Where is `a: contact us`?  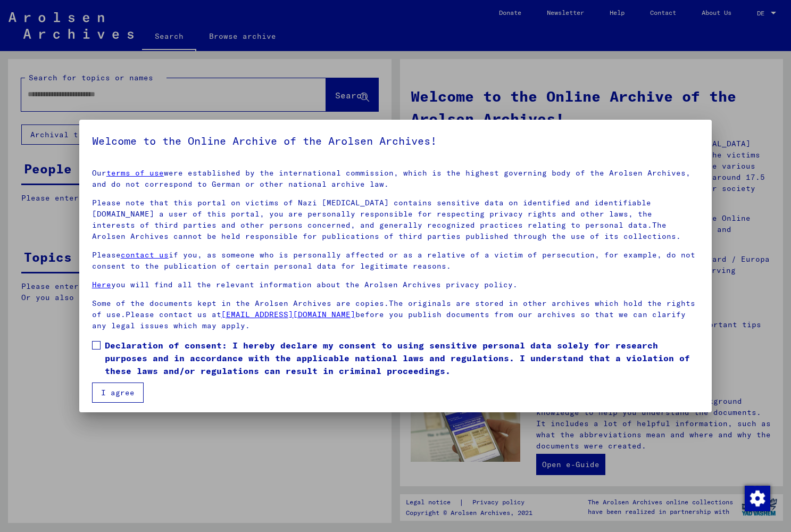 a: contact us is located at coordinates (145, 255).